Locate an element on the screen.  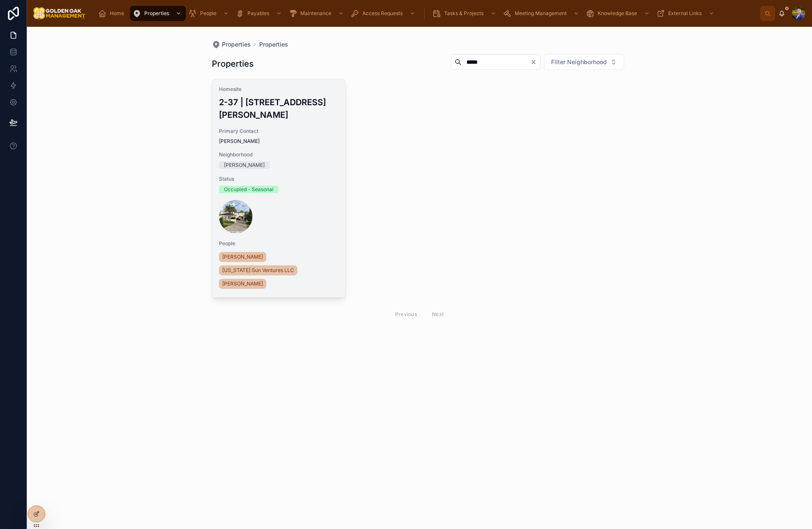
span: Access Requests is located at coordinates (383, 14).